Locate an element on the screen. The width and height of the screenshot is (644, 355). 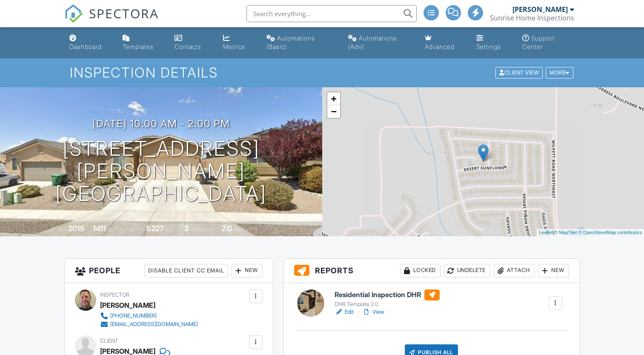
a: SPECTORA is located at coordinates (111, 20).